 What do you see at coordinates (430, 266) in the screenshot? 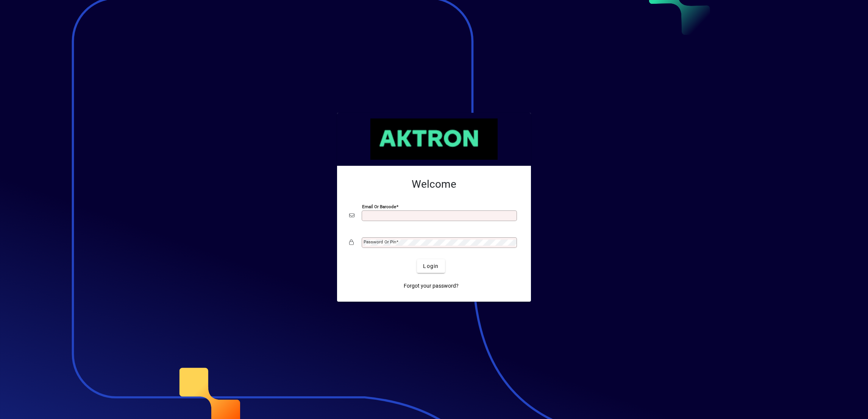
I see `span: Login` at bounding box center [430, 266].